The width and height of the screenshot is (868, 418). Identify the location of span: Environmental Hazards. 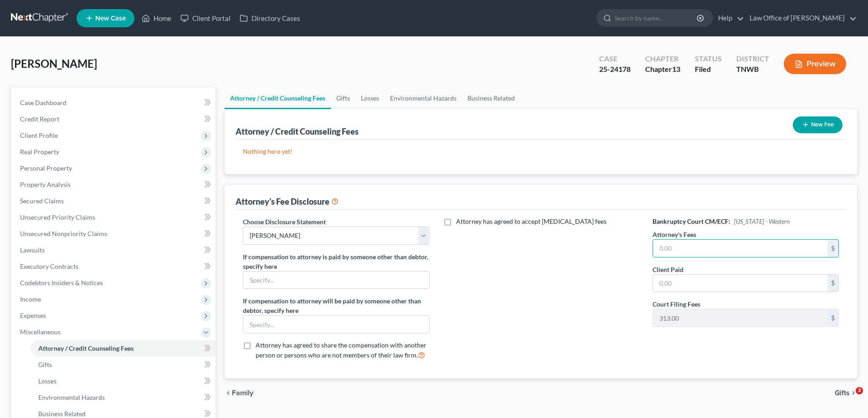
(71, 397).